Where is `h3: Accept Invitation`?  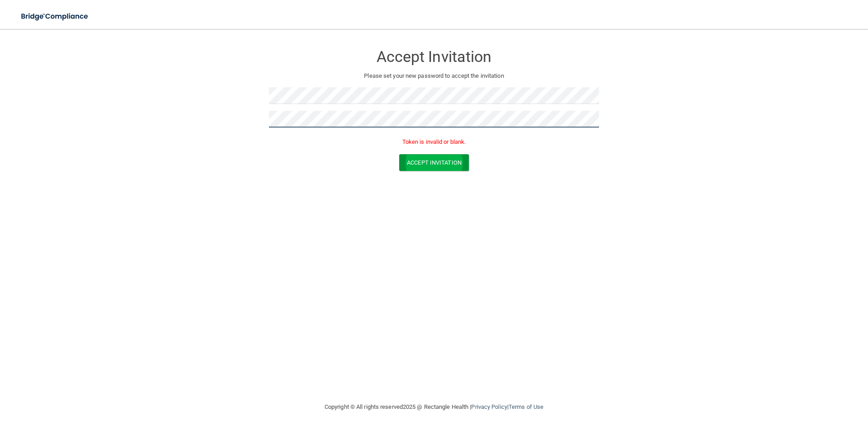 h3: Accept Invitation is located at coordinates (434, 57).